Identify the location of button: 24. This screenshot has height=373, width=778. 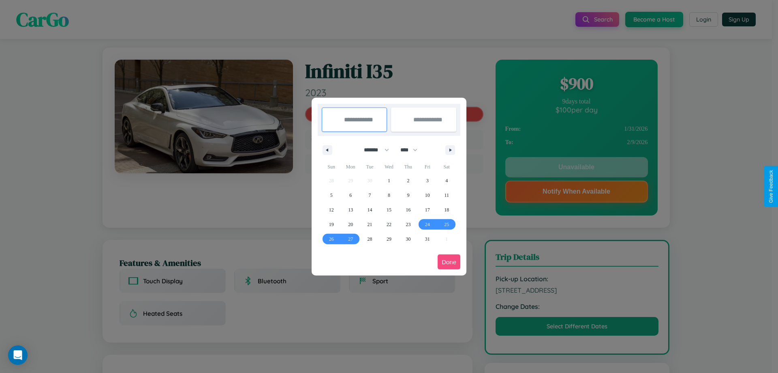
(427, 224).